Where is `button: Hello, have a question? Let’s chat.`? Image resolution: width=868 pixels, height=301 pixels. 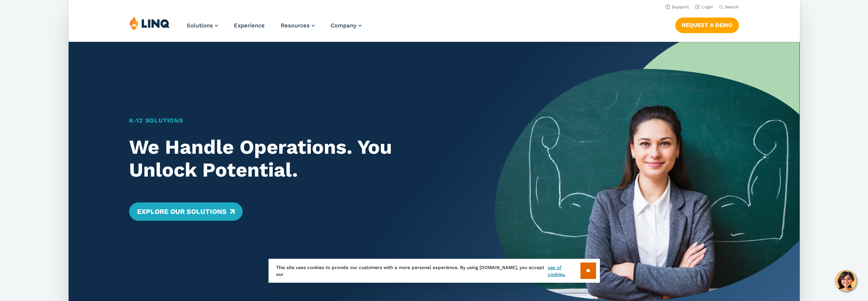 button: Hello, have a question? Let’s chat. is located at coordinates (846, 281).